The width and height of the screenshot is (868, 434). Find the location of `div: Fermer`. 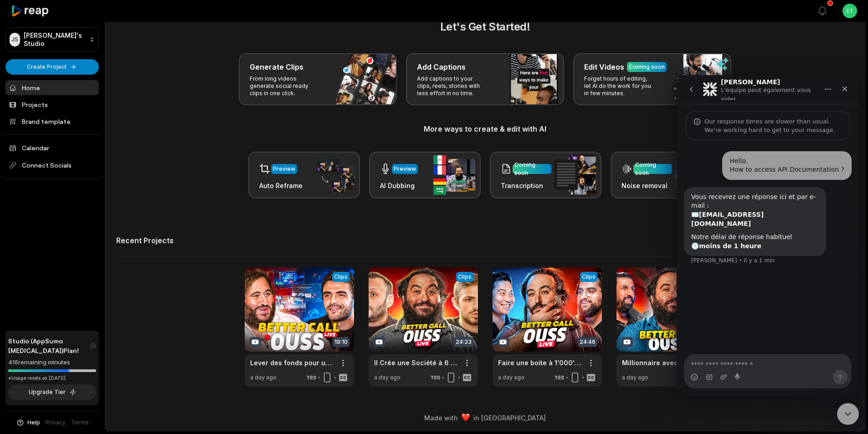

div: Fermer is located at coordinates (168, 14).